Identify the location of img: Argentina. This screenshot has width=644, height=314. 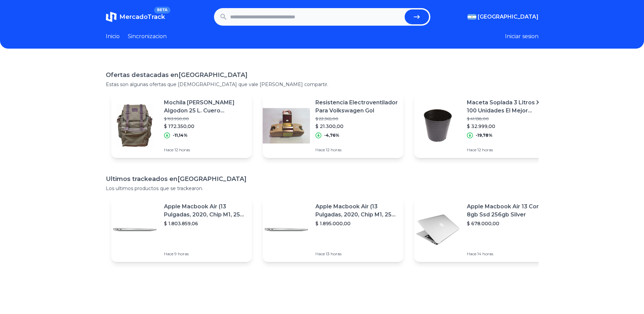
(472, 17).